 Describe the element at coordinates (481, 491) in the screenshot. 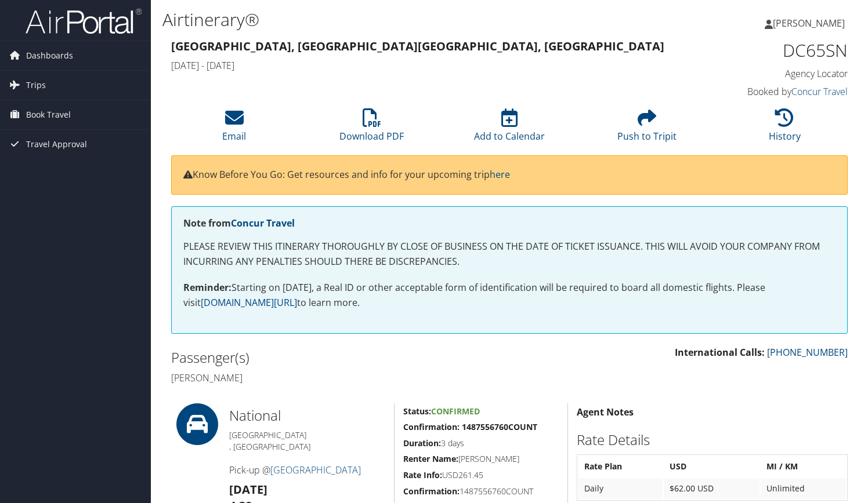

I see `h5: 1487556760COUNT` at that location.